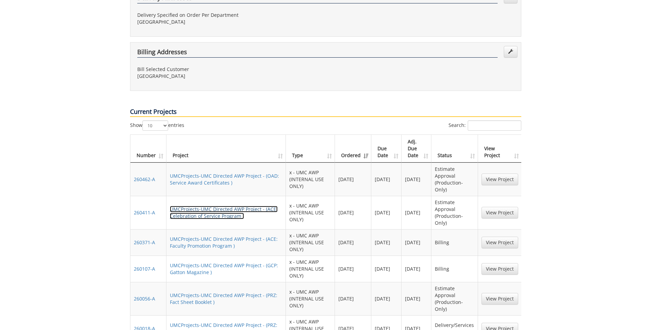 This screenshot has height=330, width=651. Describe the element at coordinates (510, 52) in the screenshot. I see `a: Edit Addresses` at that location.